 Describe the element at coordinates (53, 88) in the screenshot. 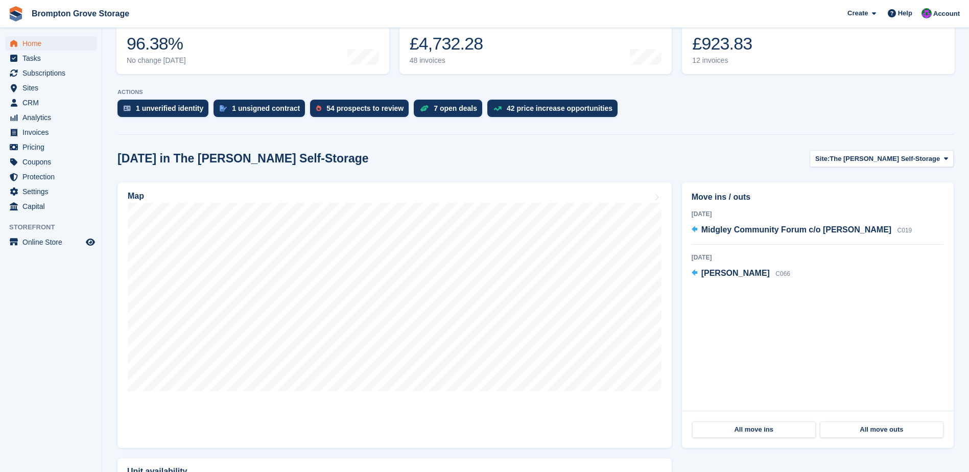

I see `span: Sites` at that location.